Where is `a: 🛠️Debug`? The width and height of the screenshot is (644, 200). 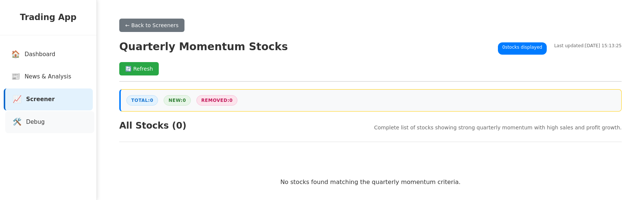
a: 🛠️Debug is located at coordinates (49, 122).